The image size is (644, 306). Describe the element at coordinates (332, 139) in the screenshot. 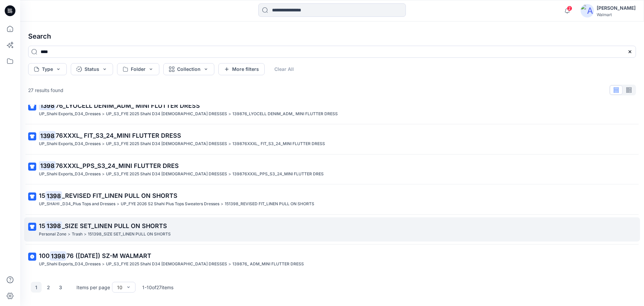

I see `a: 139876XXXL_ FIT_S3_24_MINI FLUTTER DRESSUP_Shahi Exports_D34_Dresses>UP_S3_FYE 2025 Shahi D34 [DE...` at that location.